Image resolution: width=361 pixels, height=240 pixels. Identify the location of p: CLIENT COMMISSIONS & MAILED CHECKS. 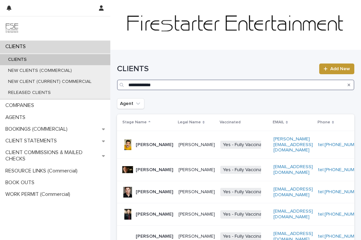
(52, 156).